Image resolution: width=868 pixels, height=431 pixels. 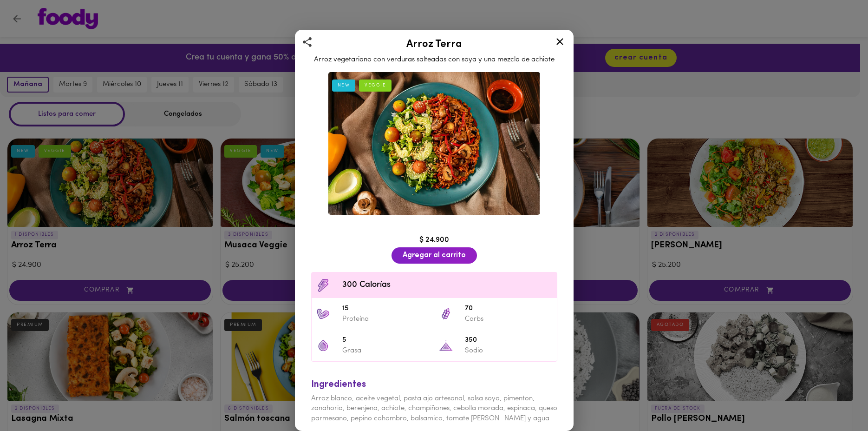 I want to click on span: 300 Calorías, so click(x=447, y=285).